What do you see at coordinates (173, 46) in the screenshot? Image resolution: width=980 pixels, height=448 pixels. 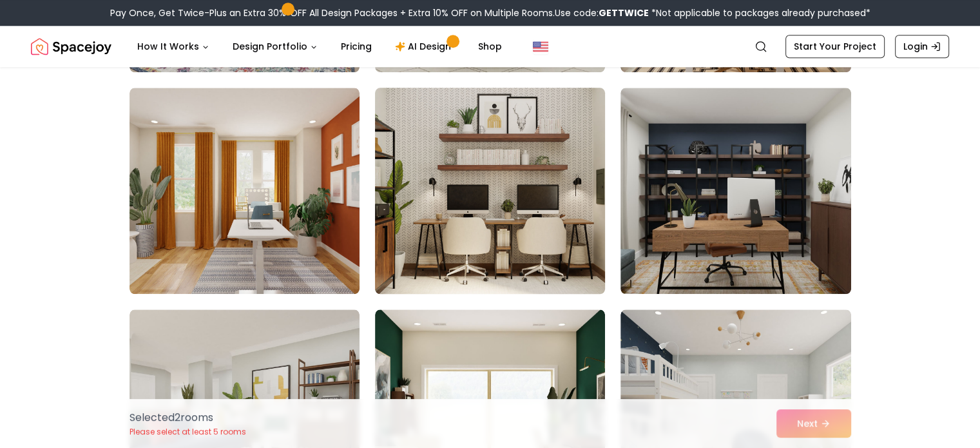 I see `button: How It Works` at bounding box center [173, 46].